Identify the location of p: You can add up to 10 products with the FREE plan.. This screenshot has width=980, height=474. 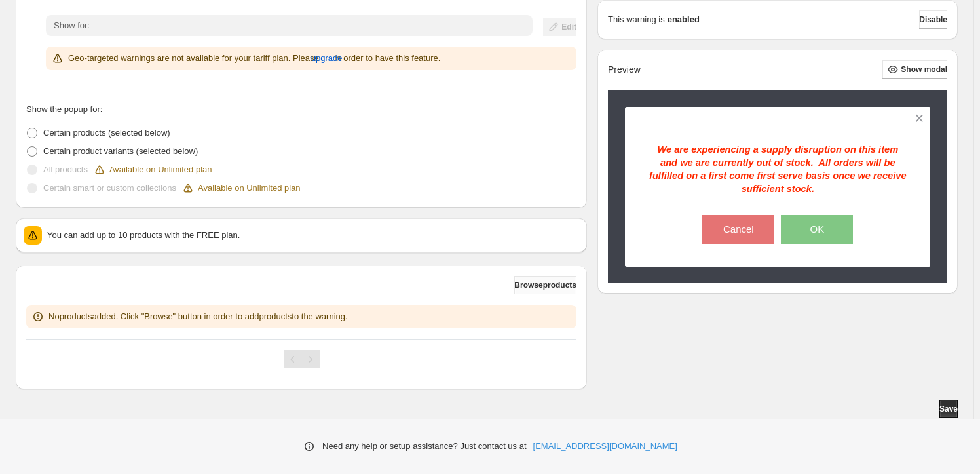
(313, 236).